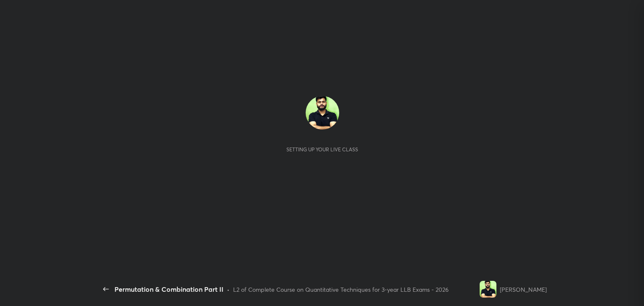  I want to click on div: Setting up your live class, so click(322, 149).